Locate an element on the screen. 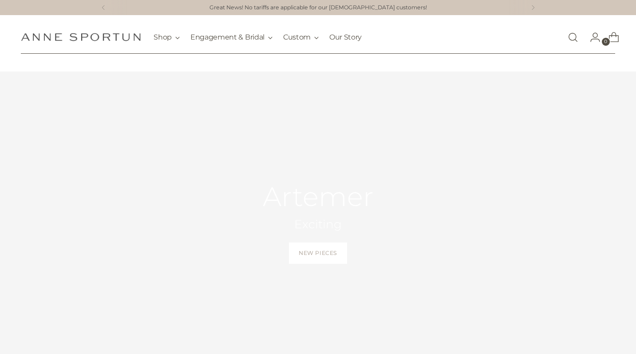 This screenshot has height=354, width=636. a: Open search modal is located at coordinates (573, 37).